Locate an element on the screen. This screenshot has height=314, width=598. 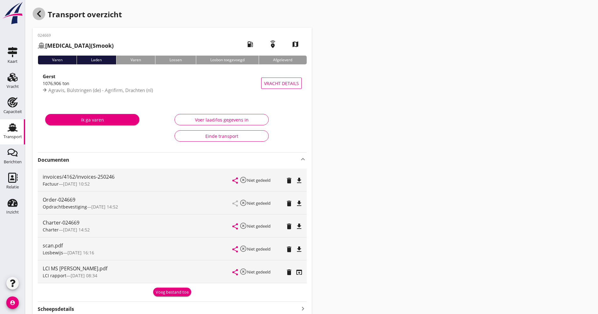
button: Ik ga varen is located at coordinates (92, 120).